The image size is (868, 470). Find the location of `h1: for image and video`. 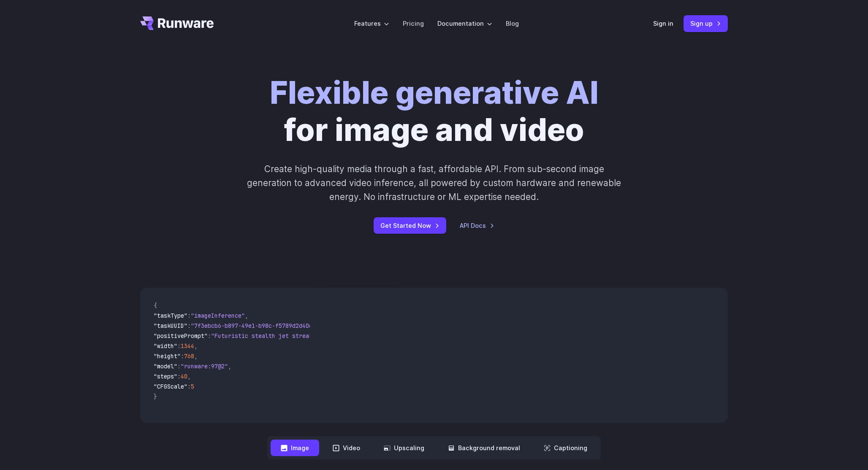

h1: for image and video is located at coordinates (434, 112).